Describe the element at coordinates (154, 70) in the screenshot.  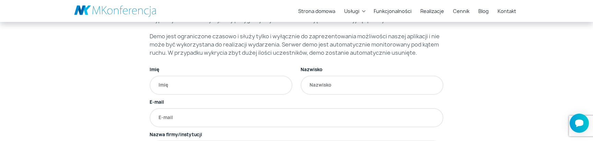
I see `label: Imię` at that location.